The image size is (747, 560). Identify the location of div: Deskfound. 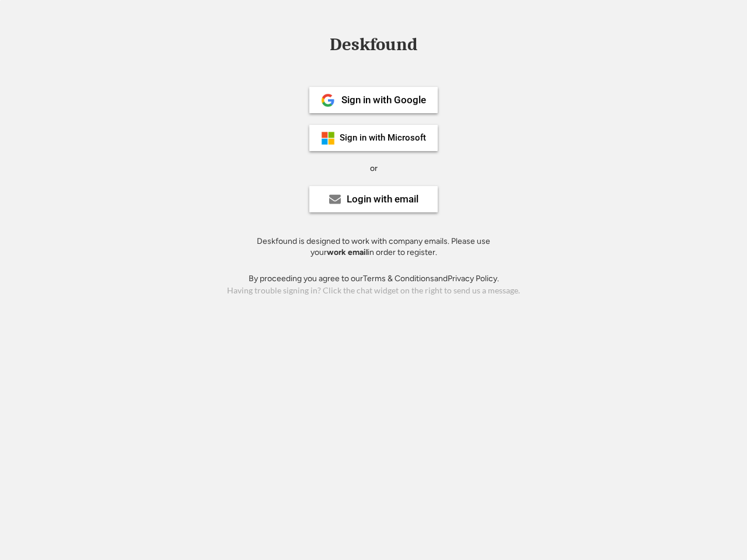
(374, 44).